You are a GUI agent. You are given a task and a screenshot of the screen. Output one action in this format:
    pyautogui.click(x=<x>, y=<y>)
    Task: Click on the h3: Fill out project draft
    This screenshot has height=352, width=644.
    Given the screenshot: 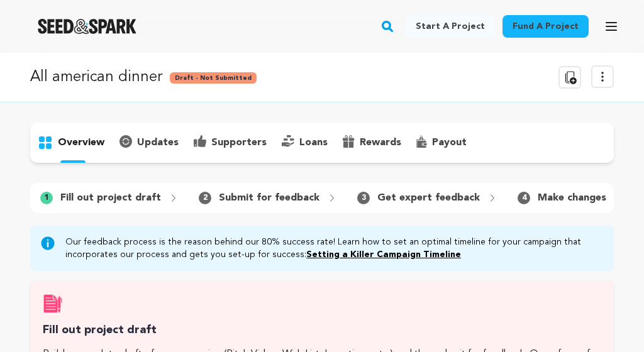 What is the action you would take?
    pyautogui.click(x=322, y=330)
    